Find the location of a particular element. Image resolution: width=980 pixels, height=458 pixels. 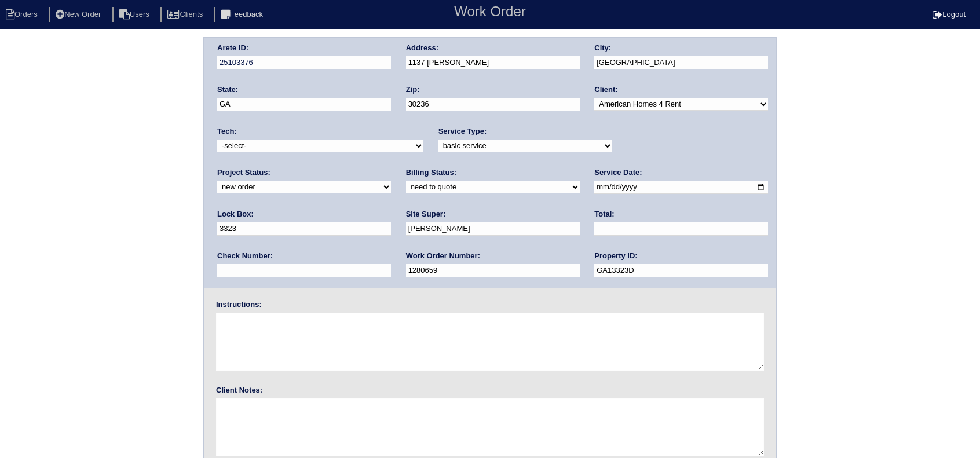

li: New Order is located at coordinates (79, 15).